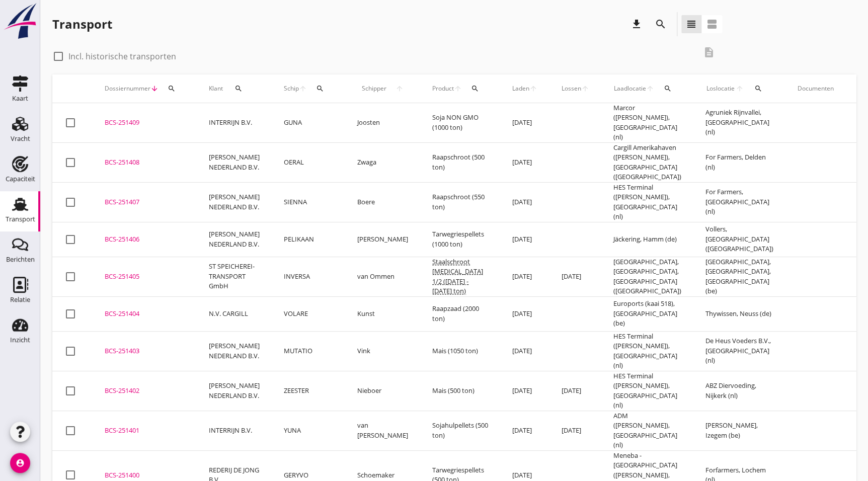 This screenshot has height=481, width=868. What do you see at coordinates (460, 313) in the screenshot?
I see `td: Raapzaad (2000 ton)` at bounding box center [460, 313].